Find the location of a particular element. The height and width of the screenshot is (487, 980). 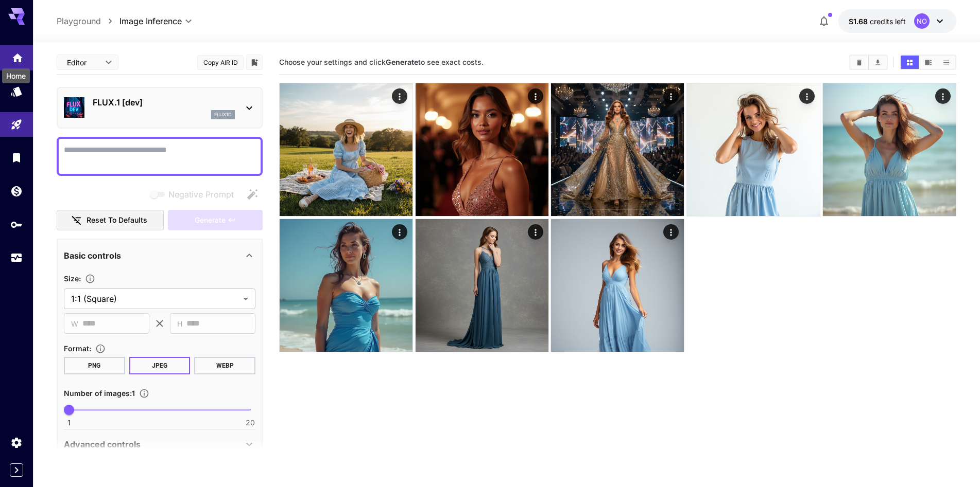

span: Format : is located at coordinates (77, 349).